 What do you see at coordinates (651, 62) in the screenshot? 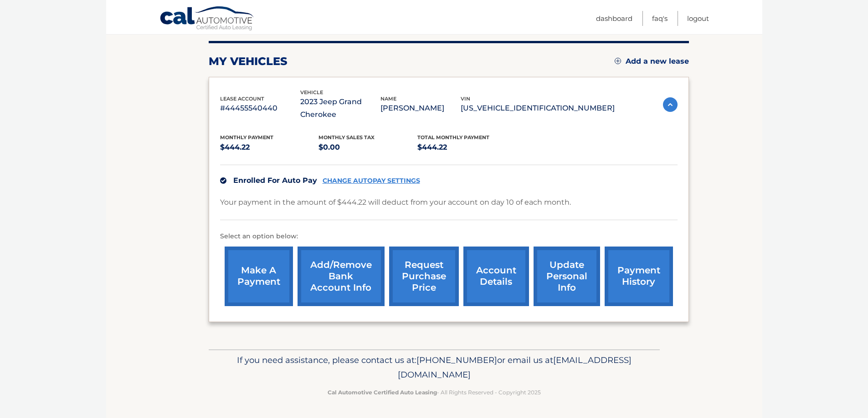
I see `a: Add a new lease` at bounding box center [651, 62].